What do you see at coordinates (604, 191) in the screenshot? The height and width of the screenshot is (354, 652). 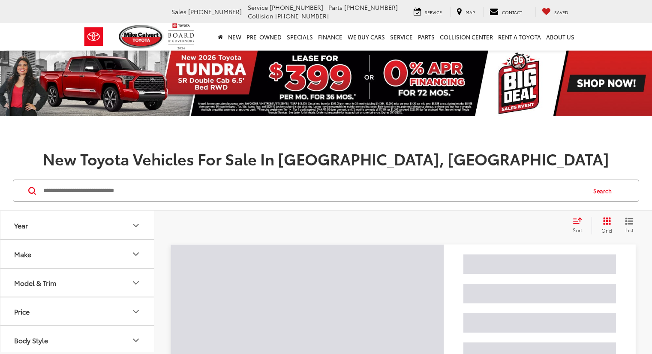 I see `button: Search` at bounding box center [604, 191].